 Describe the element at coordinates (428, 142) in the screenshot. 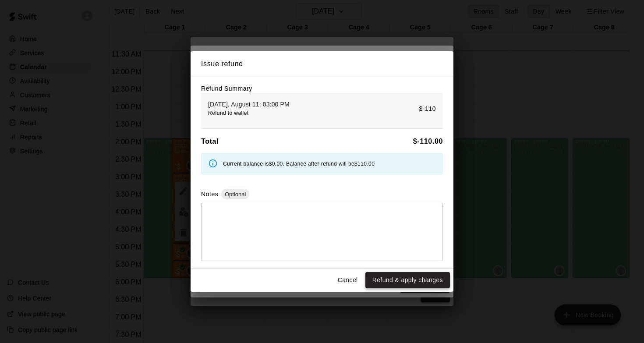

I see `h6: $ -110.00` at that location.